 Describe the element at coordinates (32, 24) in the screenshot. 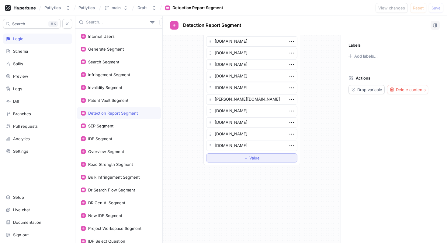

I see `button: Search...K` at that location.